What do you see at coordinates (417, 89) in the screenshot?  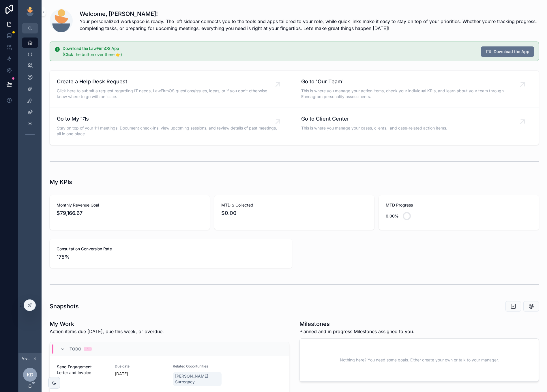 I see `a: Go to 'Our Team'This is where you manage your action items, check your individual KPIs, and learn...` at bounding box center [417, 89].